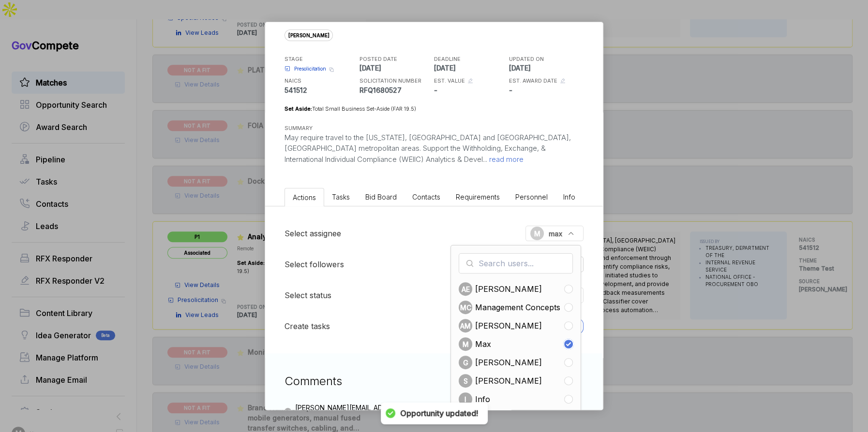 The height and width of the screenshot is (432, 868). Describe the element at coordinates (466, 381) in the screenshot. I see `span: S` at that location.